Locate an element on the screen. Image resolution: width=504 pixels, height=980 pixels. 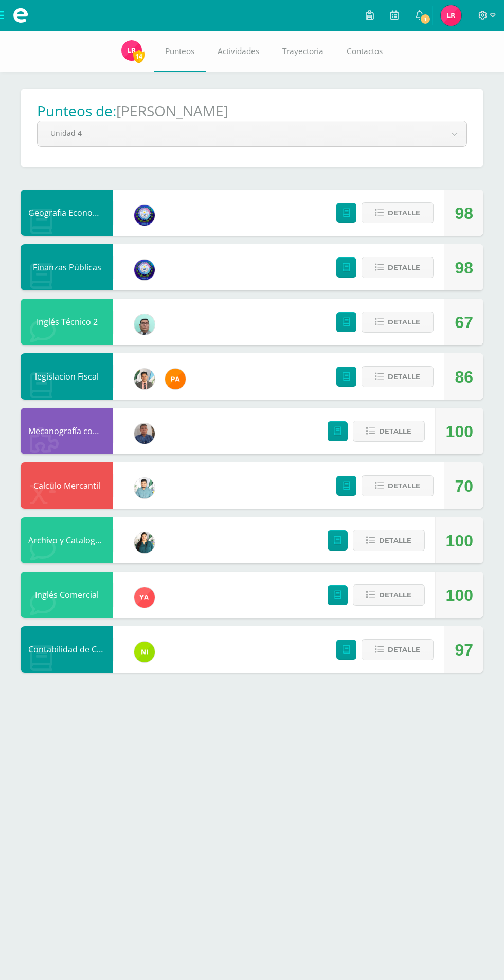
div: Inglés Técnico 2 is located at coordinates (67, 322).